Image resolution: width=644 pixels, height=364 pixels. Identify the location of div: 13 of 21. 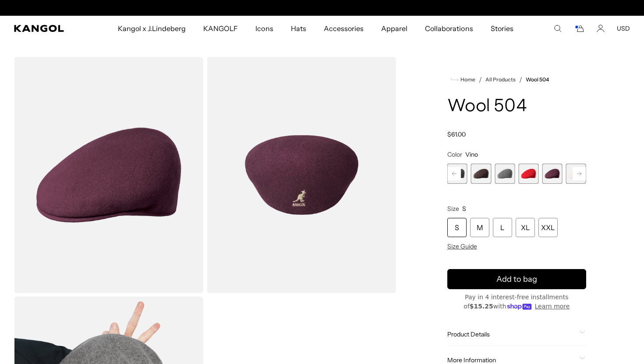
(457, 174).